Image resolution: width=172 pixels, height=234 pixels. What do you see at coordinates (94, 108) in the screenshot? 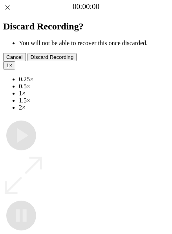
I see `li: 2×` at bounding box center [94, 108].